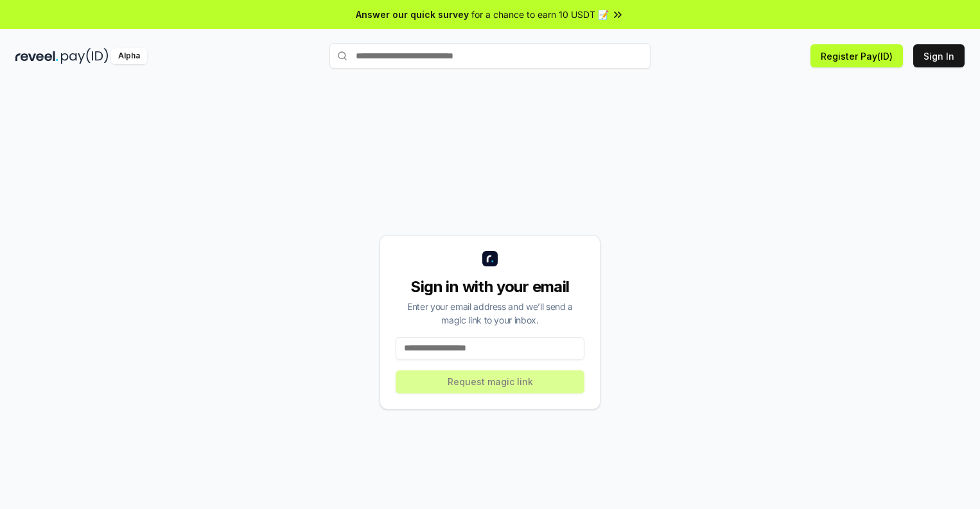  What do you see at coordinates (490, 313) in the screenshot?
I see `div: Enter your email address and we’ll send a magic link to your inbox.` at bounding box center [490, 313].